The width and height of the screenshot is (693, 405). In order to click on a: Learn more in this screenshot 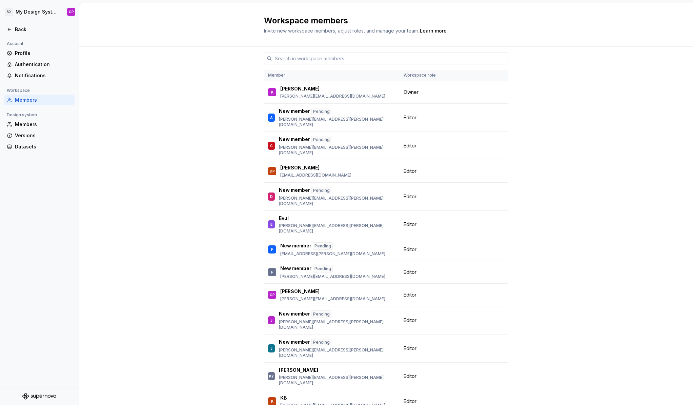, I will do `click(433, 31)`.